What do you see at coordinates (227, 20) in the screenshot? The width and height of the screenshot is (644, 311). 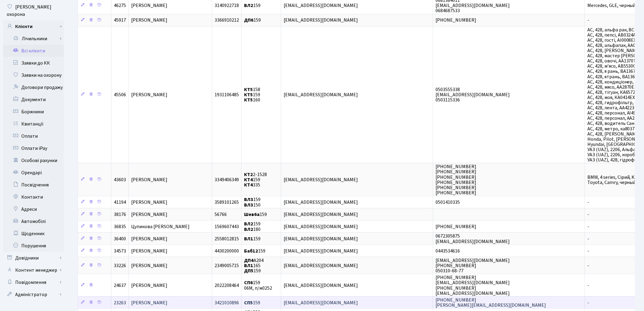 I see `span: 3366910212` at bounding box center [227, 20].